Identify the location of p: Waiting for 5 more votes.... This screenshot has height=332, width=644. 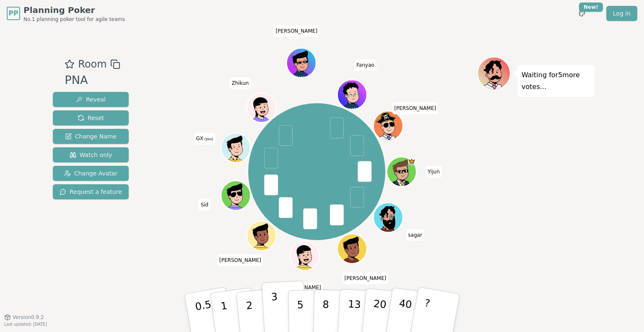
(556, 81).